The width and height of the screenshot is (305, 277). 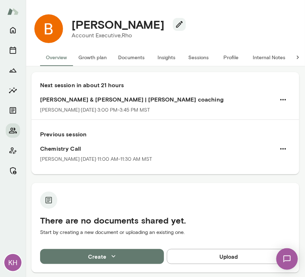 What do you see at coordinates (13, 131) in the screenshot?
I see `button: Members` at bounding box center [13, 131].